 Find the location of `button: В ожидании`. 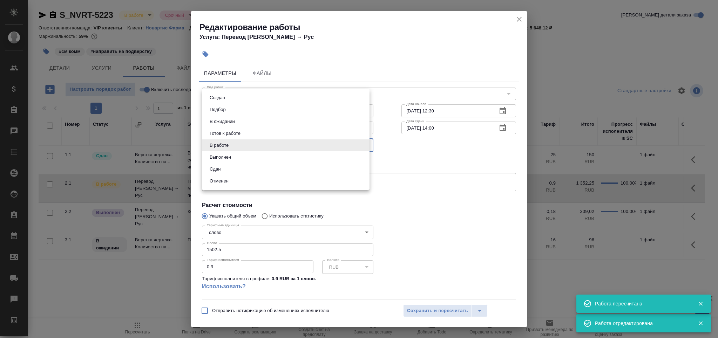

button: В ожидании is located at coordinates (222, 122).